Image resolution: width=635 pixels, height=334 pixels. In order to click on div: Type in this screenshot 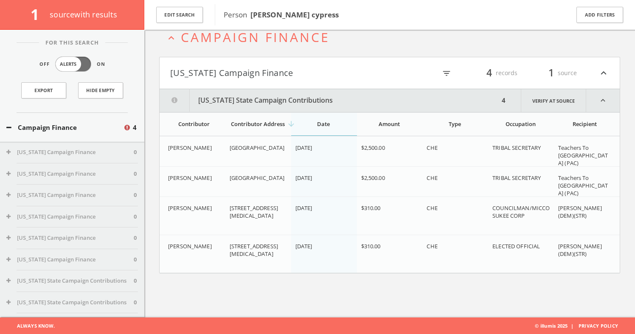, I will do `click(455, 124)`.